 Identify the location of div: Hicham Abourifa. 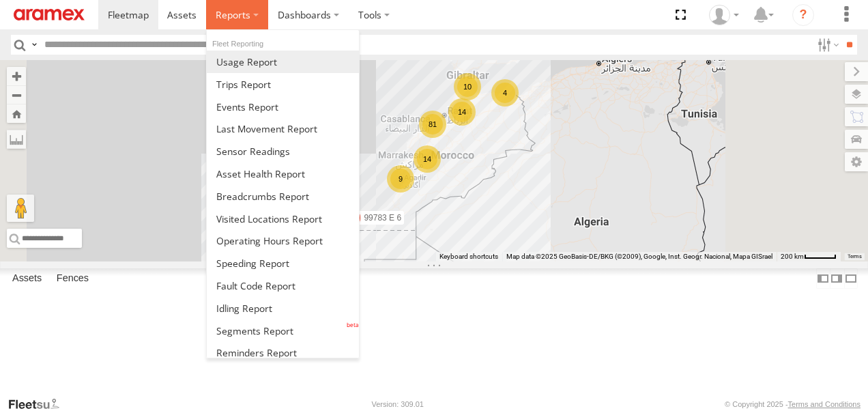
(724, 15).